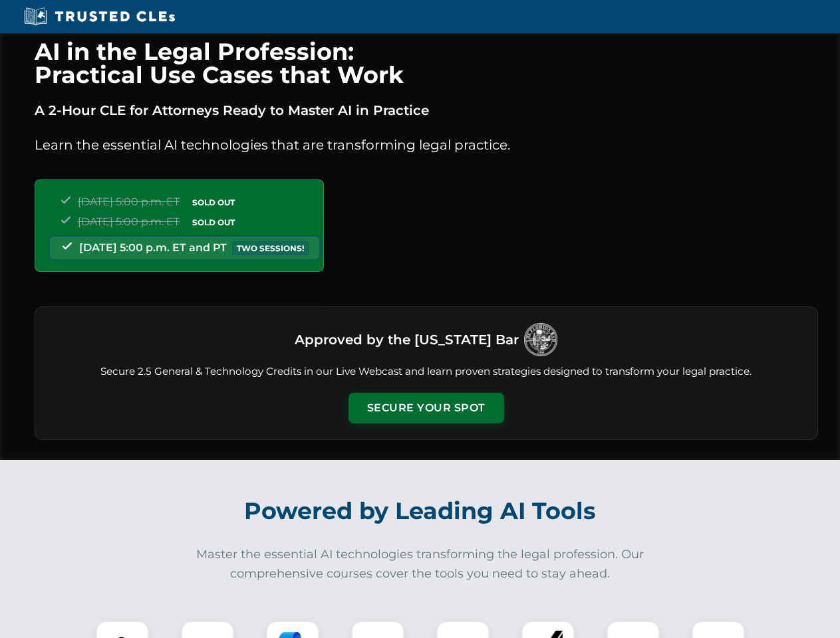  Describe the element at coordinates (420, 511) in the screenshot. I see `h2: Powered by Leading AI Tools` at that location.